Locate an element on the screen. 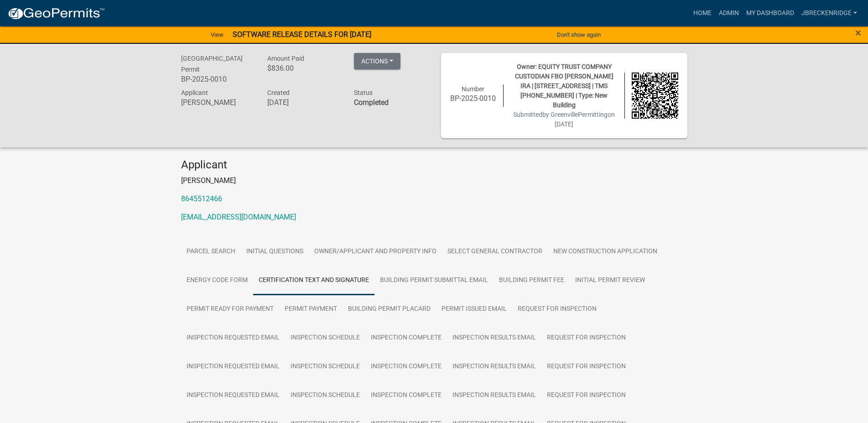  a: Certification Text and Signature is located at coordinates (314, 280).